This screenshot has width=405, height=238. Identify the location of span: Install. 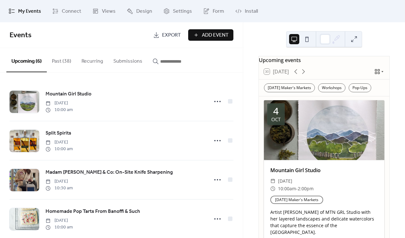
(251, 11).